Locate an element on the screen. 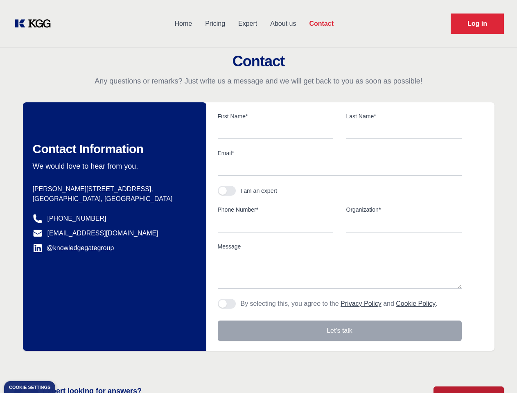 Image resolution: width=517 pixels, height=393 pixels. p: By selecting this, you agree to the and . is located at coordinates (339, 304).